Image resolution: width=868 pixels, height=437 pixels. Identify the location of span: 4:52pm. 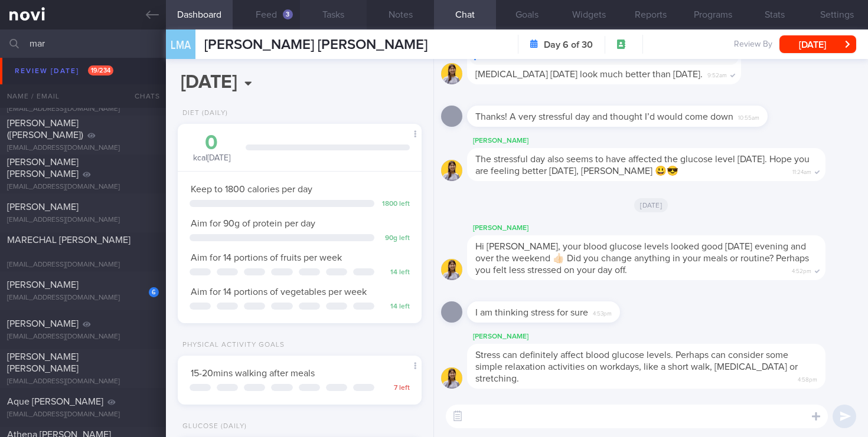
(801, 270).